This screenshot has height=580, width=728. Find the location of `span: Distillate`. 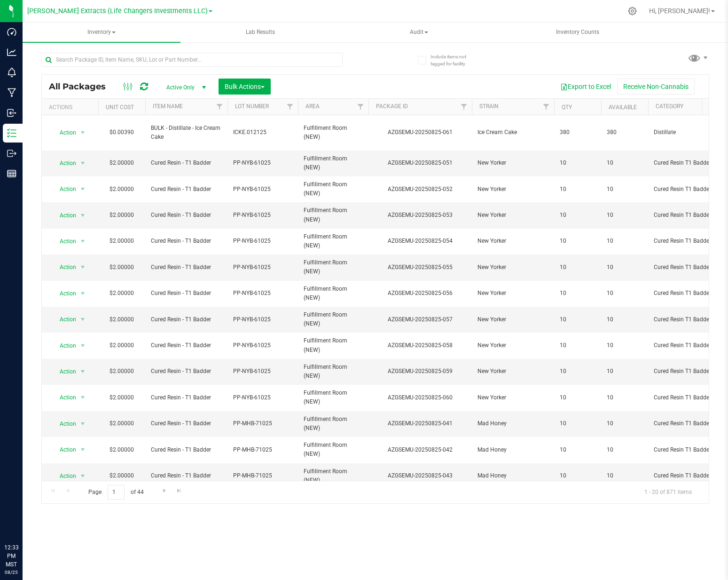

span: Distillate is located at coordinates (689, 132).